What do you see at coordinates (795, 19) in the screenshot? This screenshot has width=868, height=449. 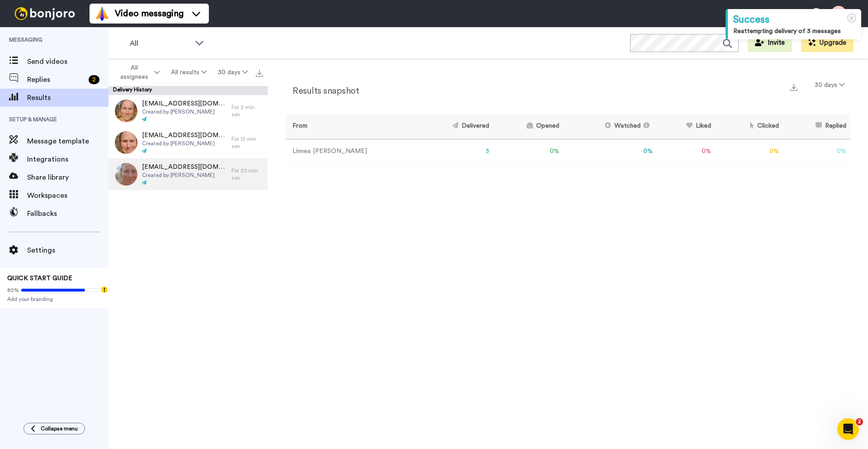 I see `div: Success` at bounding box center [795, 19].